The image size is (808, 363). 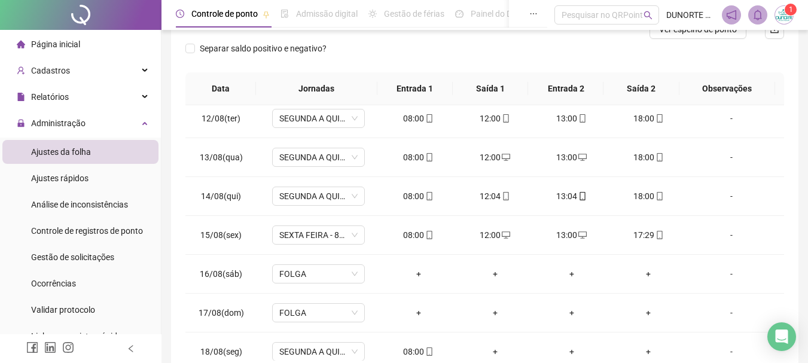 I want to click on div: 13:04, so click(x=572, y=196).